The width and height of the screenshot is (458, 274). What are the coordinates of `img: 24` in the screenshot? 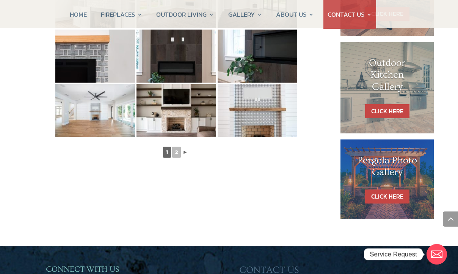 It's located at (257, 111).